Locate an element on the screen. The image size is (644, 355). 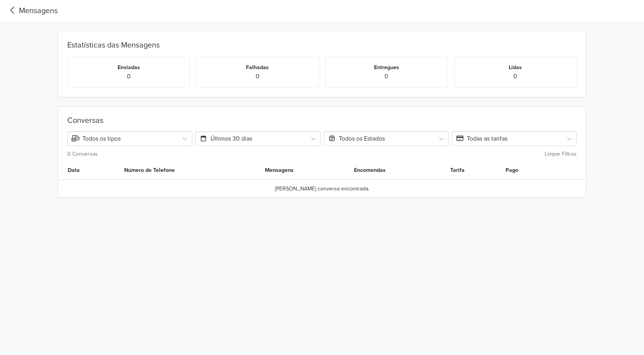
span: Todos os Estados is located at coordinates (356, 139).